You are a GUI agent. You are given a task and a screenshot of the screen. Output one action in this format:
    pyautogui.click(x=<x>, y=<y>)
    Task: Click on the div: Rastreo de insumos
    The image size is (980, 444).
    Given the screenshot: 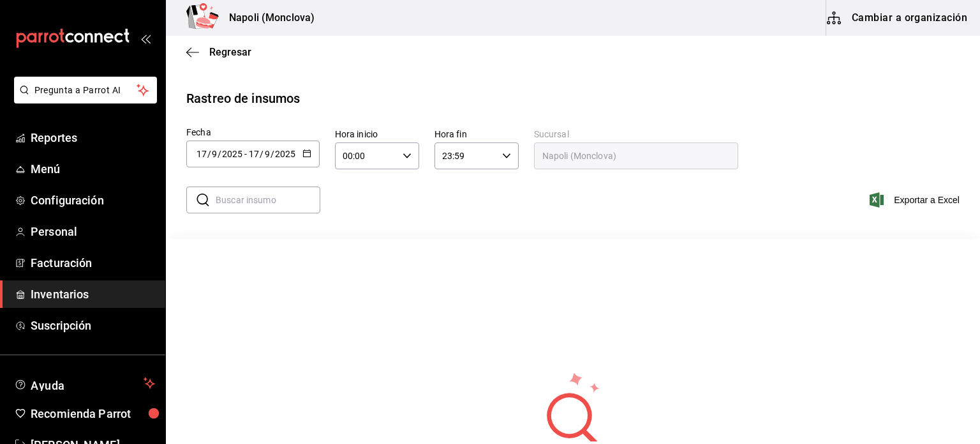 What is the action you would take?
    pyautogui.click(x=243, y=98)
    